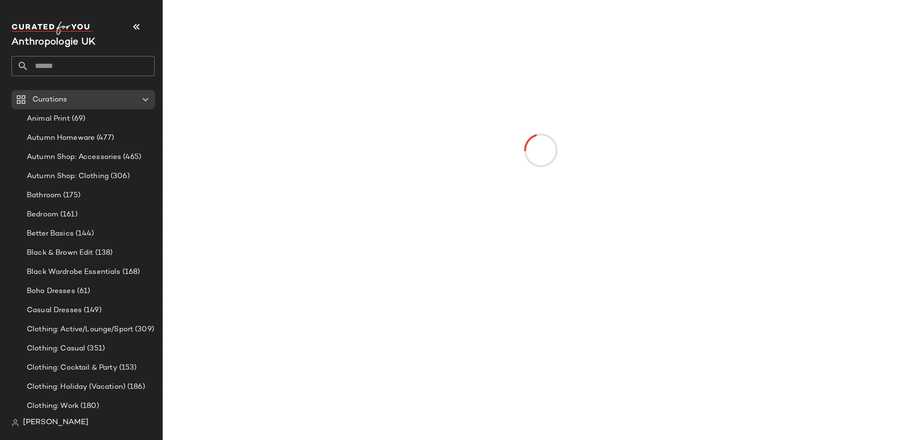  Describe the element at coordinates (44, 195) in the screenshot. I see `span: Bathroom` at that location.